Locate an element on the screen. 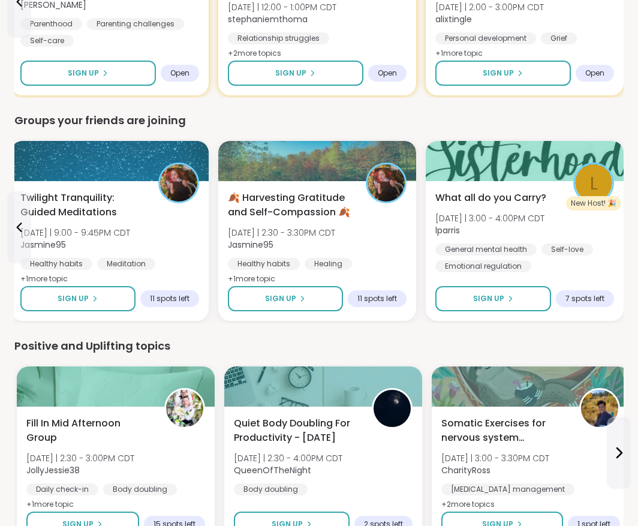  img: QueenOfTheNight is located at coordinates (392, 408).